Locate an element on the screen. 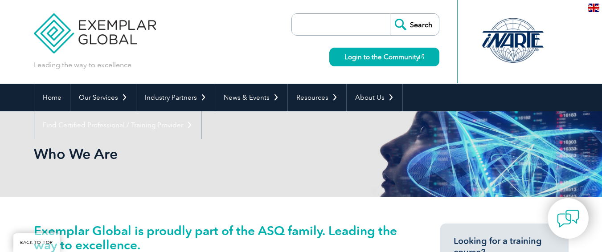  a: News & Events is located at coordinates (251, 98).